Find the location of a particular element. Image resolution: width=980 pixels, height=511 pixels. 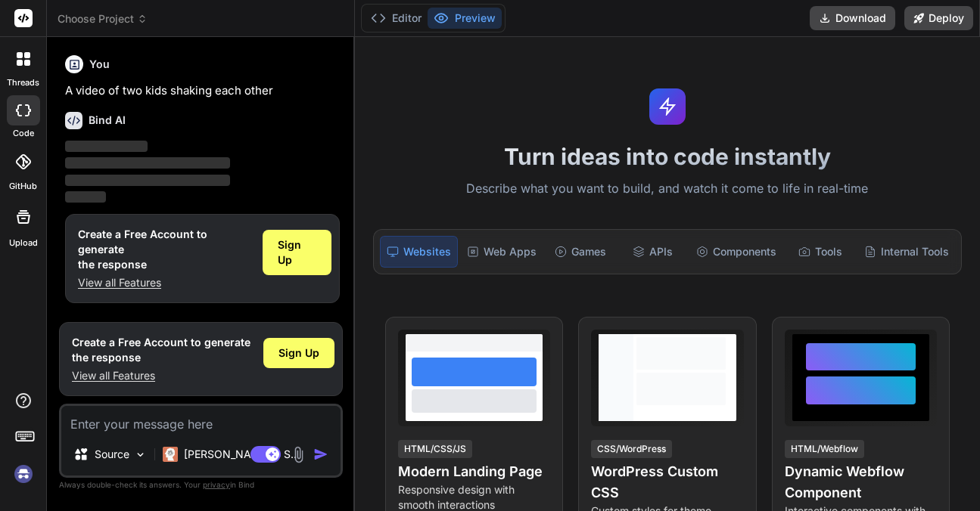

label: Upload is located at coordinates (24, 243).